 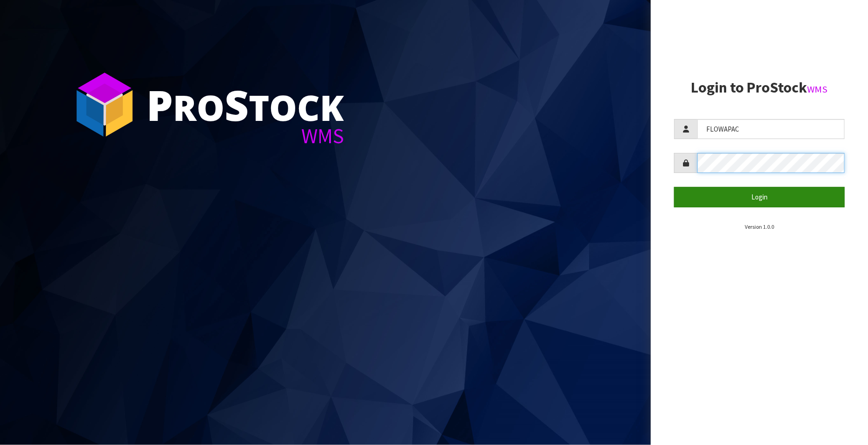 I want to click on span: S, so click(x=236, y=105).